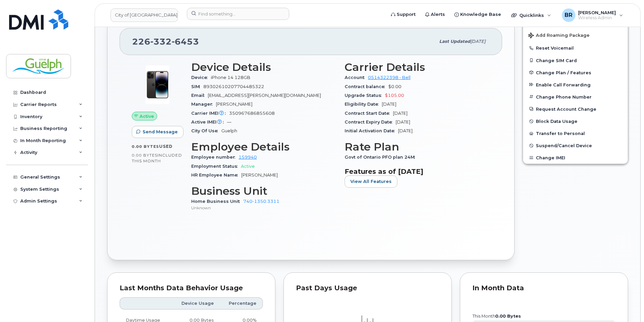  I want to click on span: Contract Expiry Date, so click(370, 122).